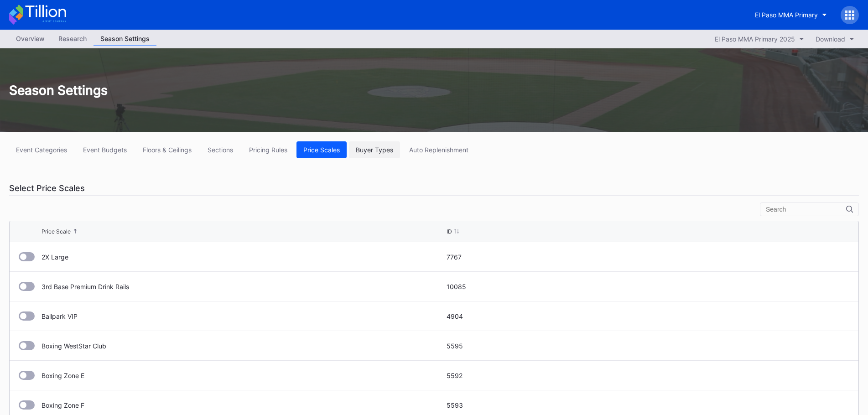  What do you see at coordinates (268, 150) in the screenshot?
I see `div: Pricing Rules` at bounding box center [268, 150].